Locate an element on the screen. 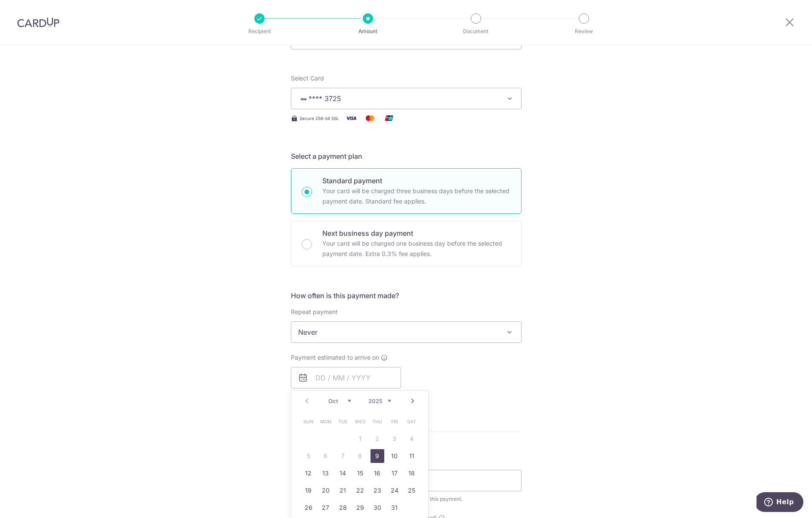  a: 9 is located at coordinates (378, 456).